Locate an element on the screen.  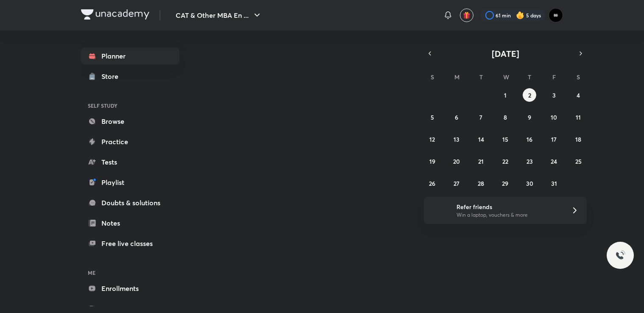
button: October 23, 2025 is located at coordinates (530, 161).